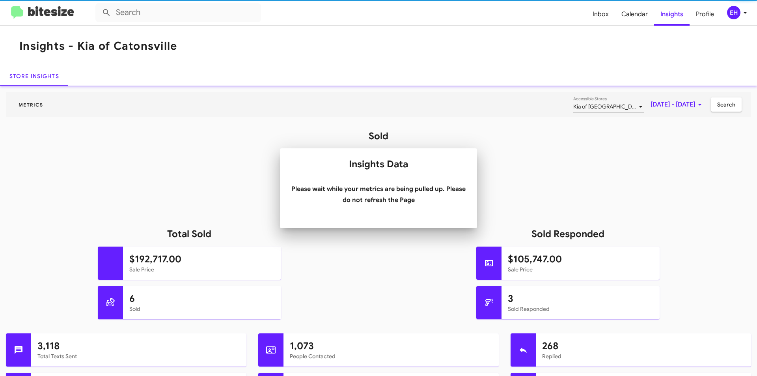 This screenshot has height=376, width=757. What do you see at coordinates (379, 194) in the screenshot?
I see `b: Please wait while your metrics are being pulled up. Please do not refresh the Page` at bounding box center [379, 194].